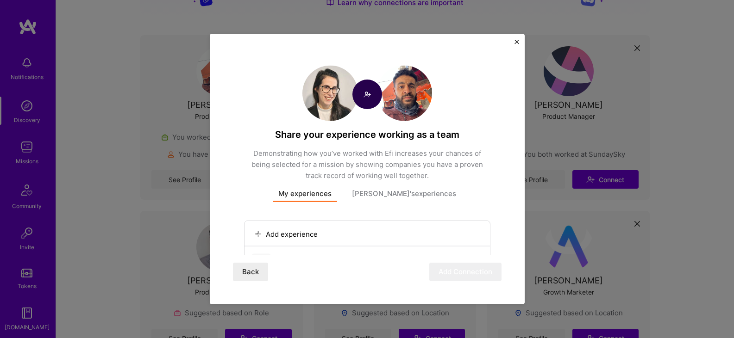 The height and width of the screenshot is (338, 734). I want to click on div: Advertising Product Management, so click(333, 258).